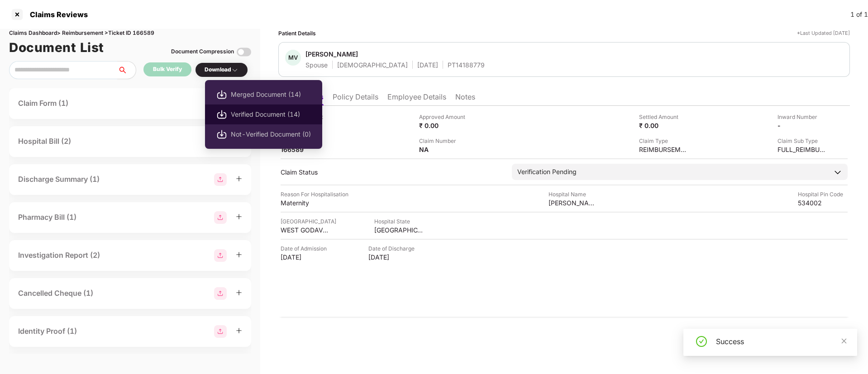 This screenshot has height=374, width=868. I want to click on div: Inward Number, so click(803, 116).